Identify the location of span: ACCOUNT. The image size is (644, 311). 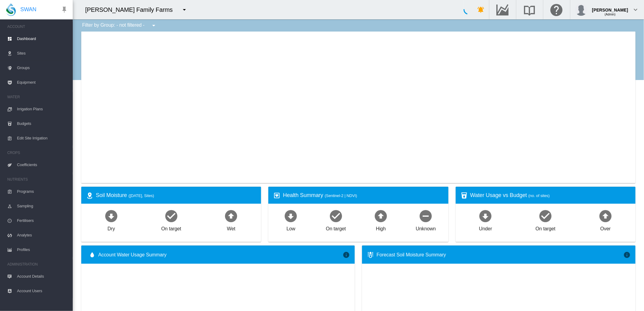
(38, 27).